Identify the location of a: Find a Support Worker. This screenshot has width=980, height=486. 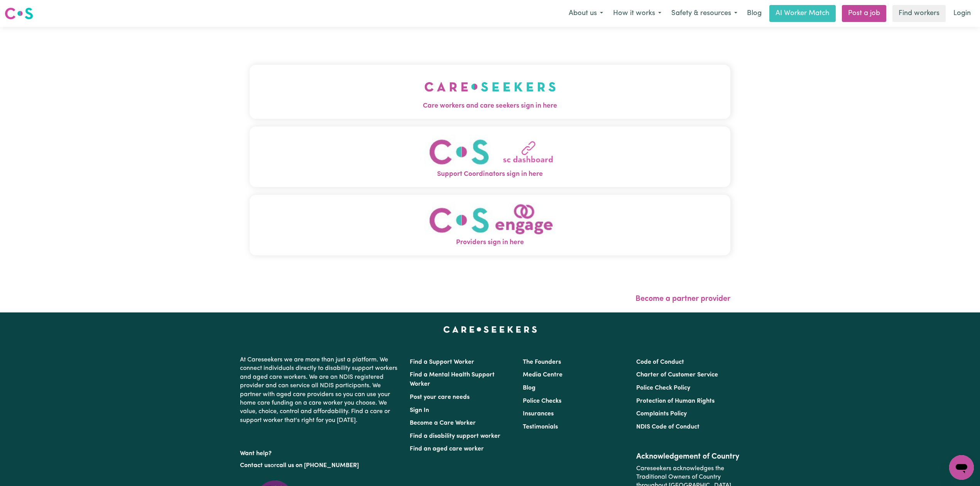
(442, 362).